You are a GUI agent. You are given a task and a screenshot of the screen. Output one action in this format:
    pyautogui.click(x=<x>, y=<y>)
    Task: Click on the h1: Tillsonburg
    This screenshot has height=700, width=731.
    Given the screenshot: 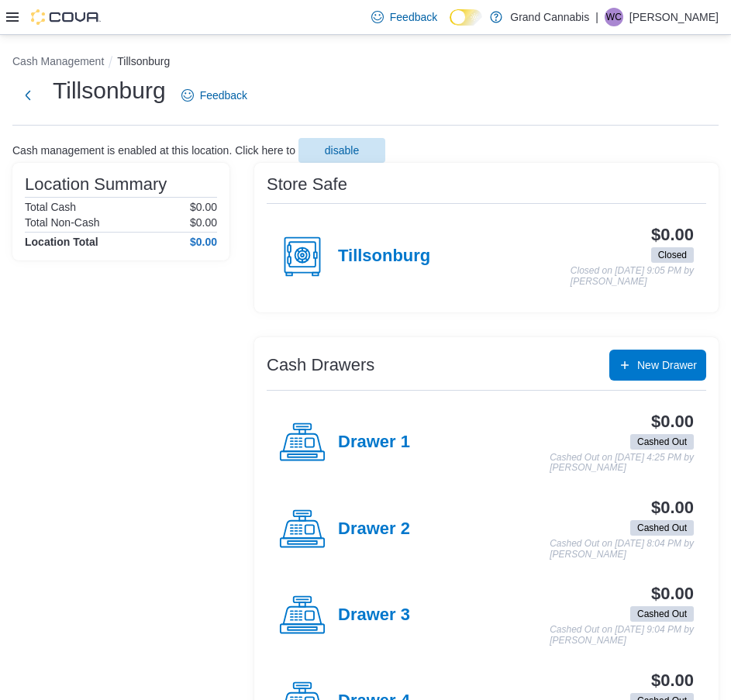 What is the action you would take?
    pyautogui.click(x=109, y=91)
    